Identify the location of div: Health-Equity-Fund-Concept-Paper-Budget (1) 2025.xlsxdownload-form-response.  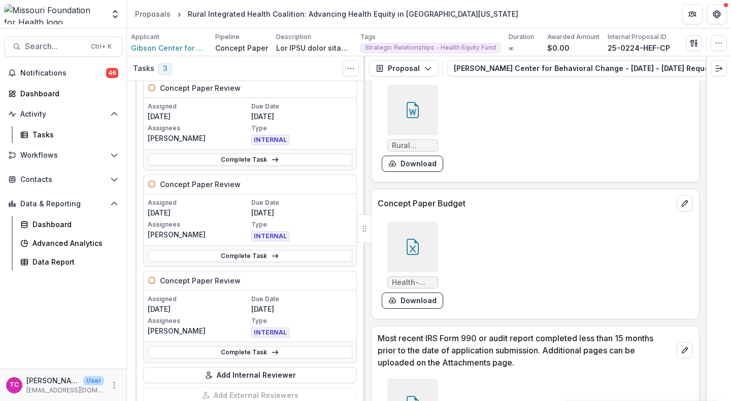
(412, 265).